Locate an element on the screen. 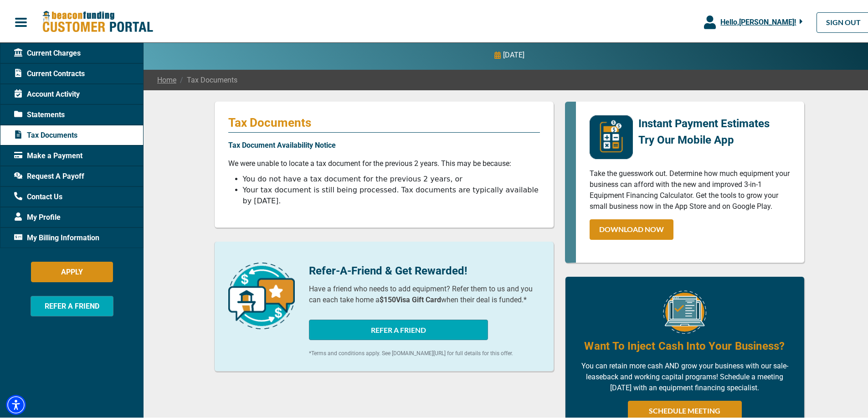 The width and height of the screenshot is (868, 419). img: Beacon Funding Customer Portal Logo is located at coordinates (97, 20).